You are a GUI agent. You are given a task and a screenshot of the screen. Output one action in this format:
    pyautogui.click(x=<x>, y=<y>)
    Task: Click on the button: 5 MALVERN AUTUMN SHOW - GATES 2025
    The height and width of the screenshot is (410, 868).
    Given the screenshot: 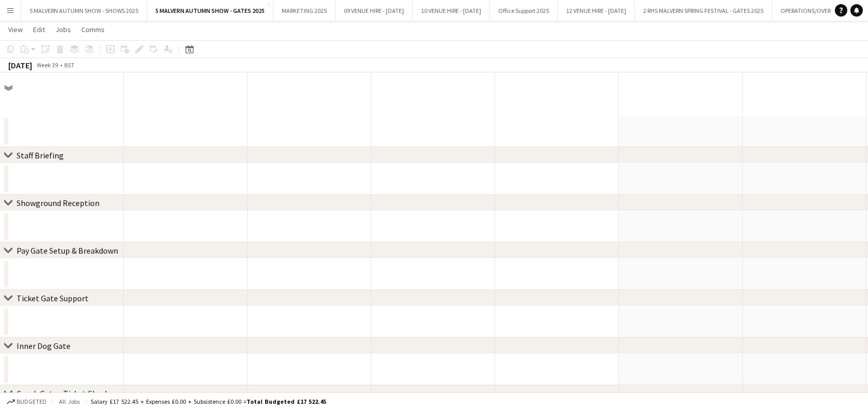 What is the action you would take?
    pyautogui.click(x=210, y=10)
    